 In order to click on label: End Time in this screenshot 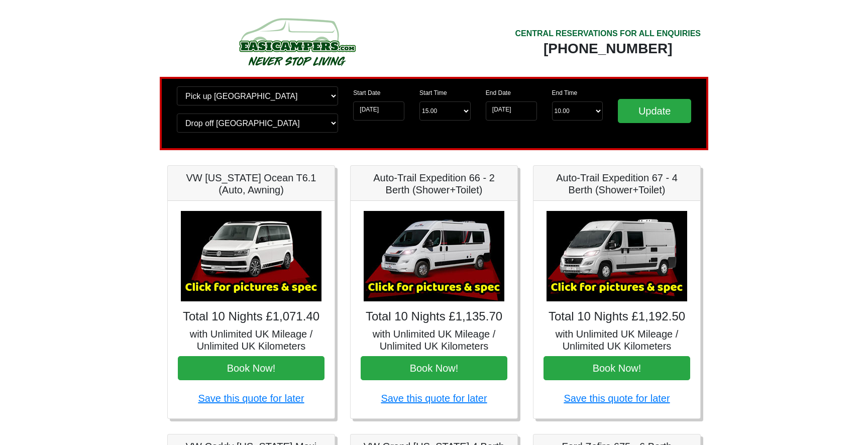, I will do `click(564, 93)`.